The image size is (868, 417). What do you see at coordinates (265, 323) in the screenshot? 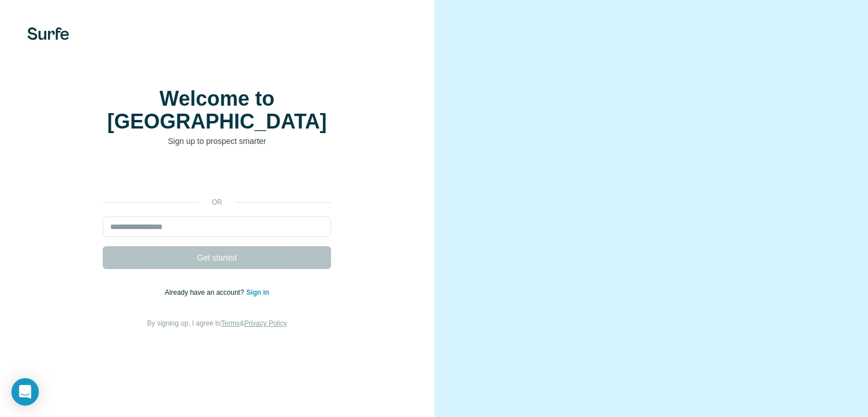
I see `a: Privacy Policy` at bounding box center [265, 323].